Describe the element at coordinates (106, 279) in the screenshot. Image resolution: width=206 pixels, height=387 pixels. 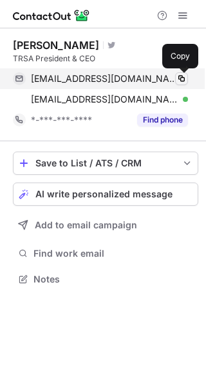
I see `button: Notes` at that location.